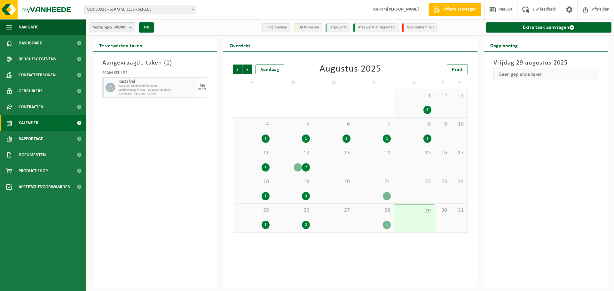  Describe the element at coordinates (459, 124) in the screenshot. I see `span: 10` at that location.